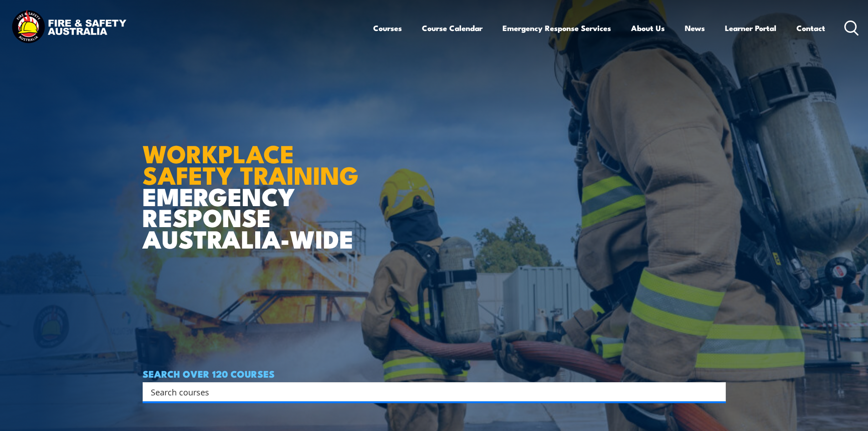 This screenshot has height=431, width=868. What do you see at coordinates (751, 27) in the screenshot?
I see `a: Learner Portal` at bounding box center [751, 27].